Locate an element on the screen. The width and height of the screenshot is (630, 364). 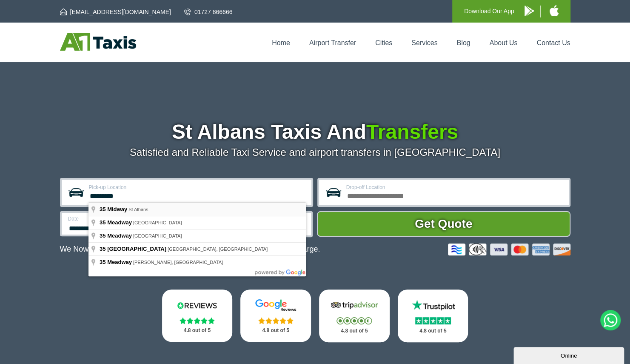
a: Services is located at coordinates (424, 42).